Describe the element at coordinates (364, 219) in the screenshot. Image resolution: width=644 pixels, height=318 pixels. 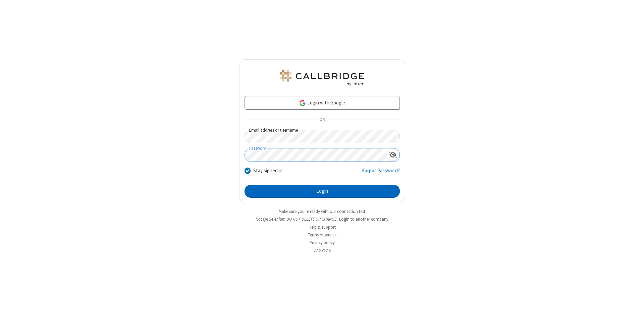
I see `button: Login to another company` at that location.